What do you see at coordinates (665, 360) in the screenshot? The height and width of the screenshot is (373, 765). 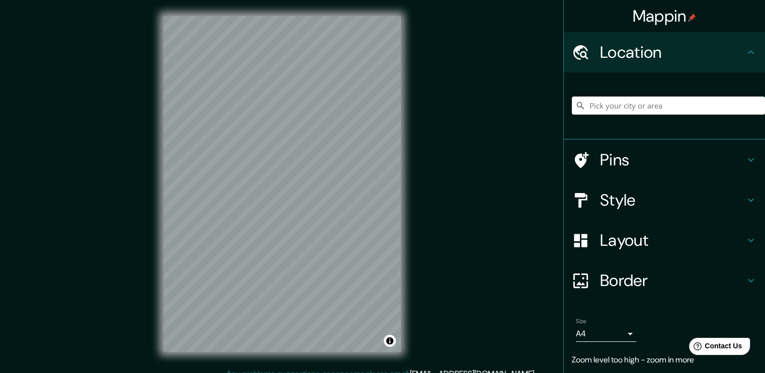 I see `p: Zoom level too high - zoom in more` at bounding box center [665, 360].